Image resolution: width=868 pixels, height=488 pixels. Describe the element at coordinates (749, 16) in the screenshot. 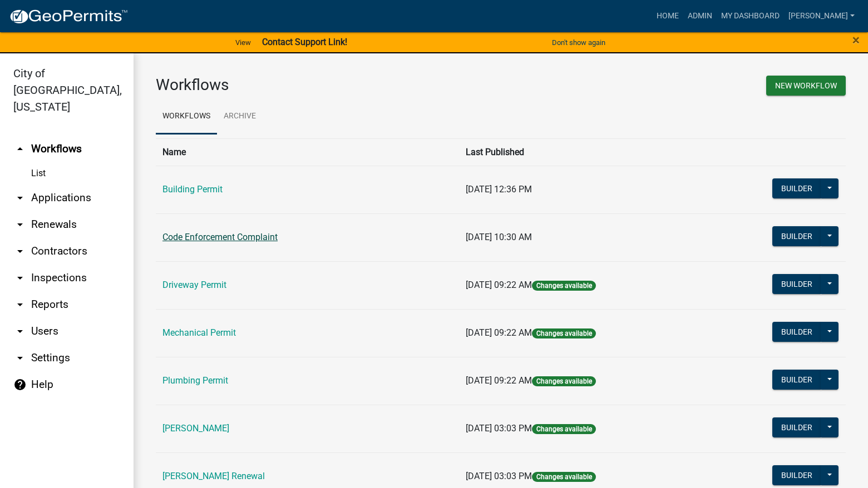

I see `a: My Dashboard` at that location.